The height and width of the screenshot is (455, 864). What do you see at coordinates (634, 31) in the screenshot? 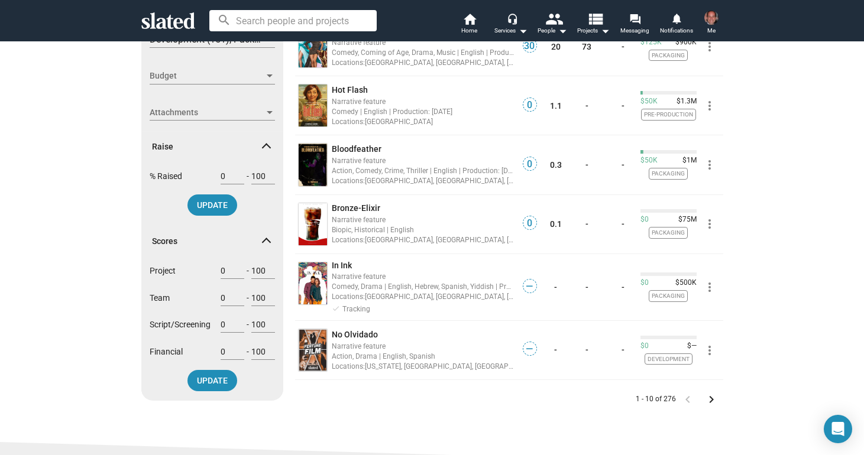
I see `span: Messaging` at bounding box center [634, 31].